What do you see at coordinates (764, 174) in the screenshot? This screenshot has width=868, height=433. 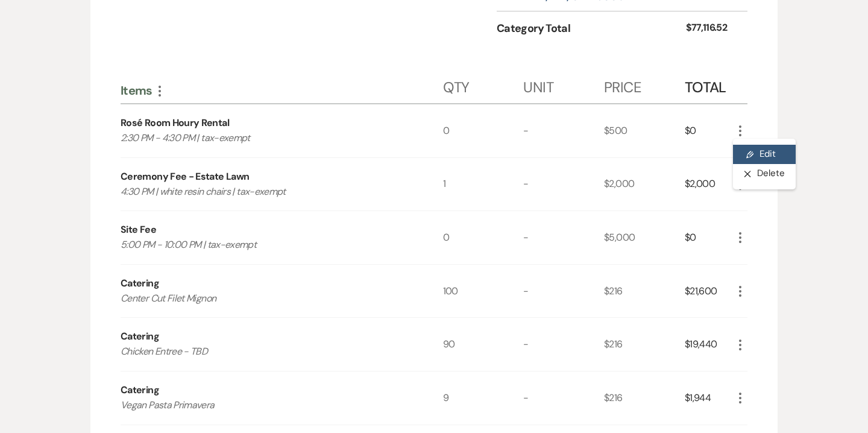 I see `button: Delete` at bounding box center [764, 174].